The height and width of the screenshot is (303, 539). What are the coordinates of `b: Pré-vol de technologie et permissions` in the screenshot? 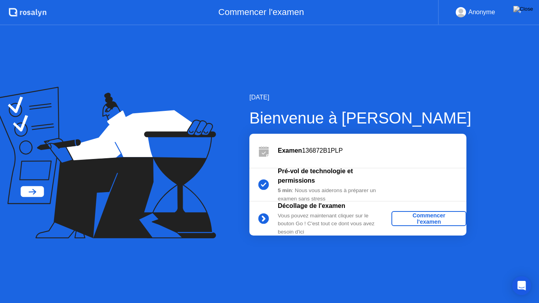 It's located at (315, 176).